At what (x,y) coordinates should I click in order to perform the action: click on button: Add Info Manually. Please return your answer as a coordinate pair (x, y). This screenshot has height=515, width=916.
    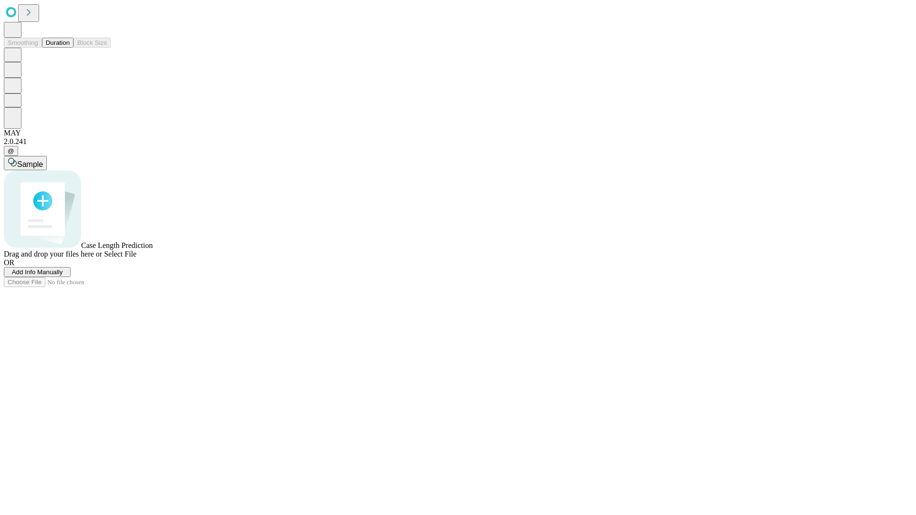
    Looking at the image, I should click on (37, 272).